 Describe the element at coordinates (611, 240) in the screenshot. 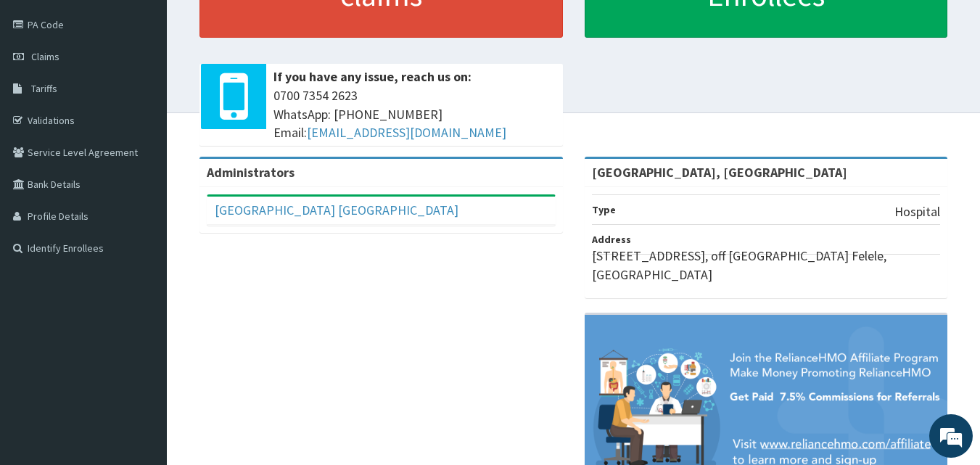

I see `b: Address` at that location.